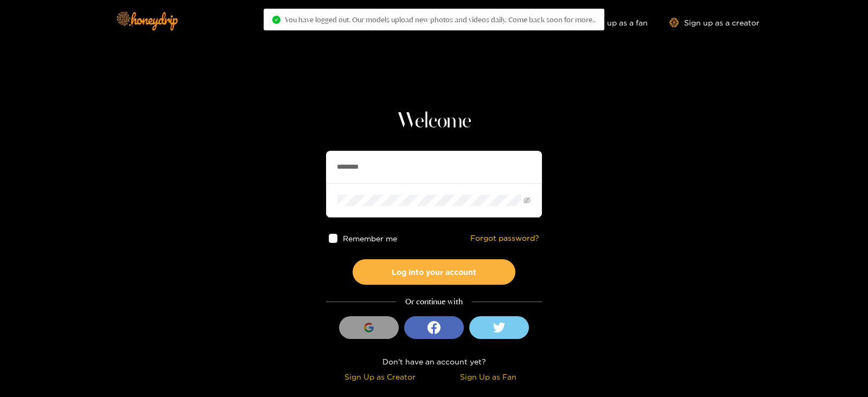 The height and width of the screenshot is (397, 868). What do you see at coordinates (370, 238) in the screenshot?
I see `span: Remember me` at bounding box center [370, 238].